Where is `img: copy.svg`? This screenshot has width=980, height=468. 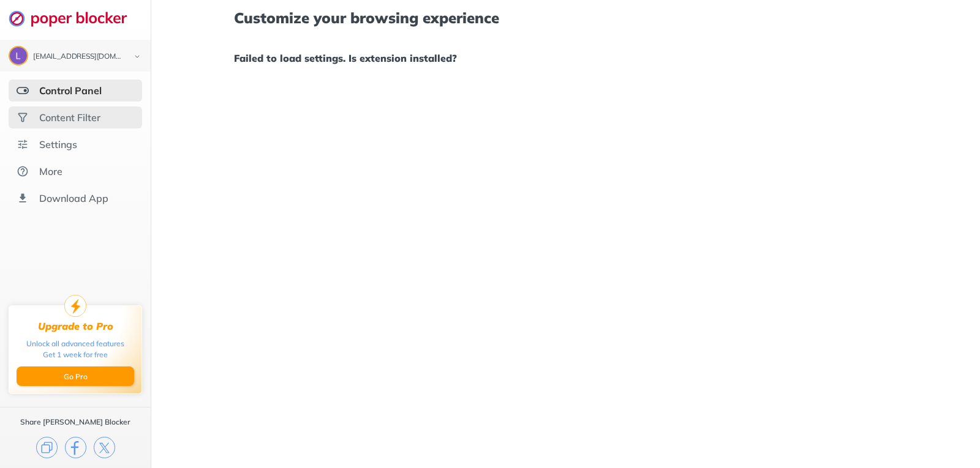 img: copy.svg is located at coordinates (47, 448).